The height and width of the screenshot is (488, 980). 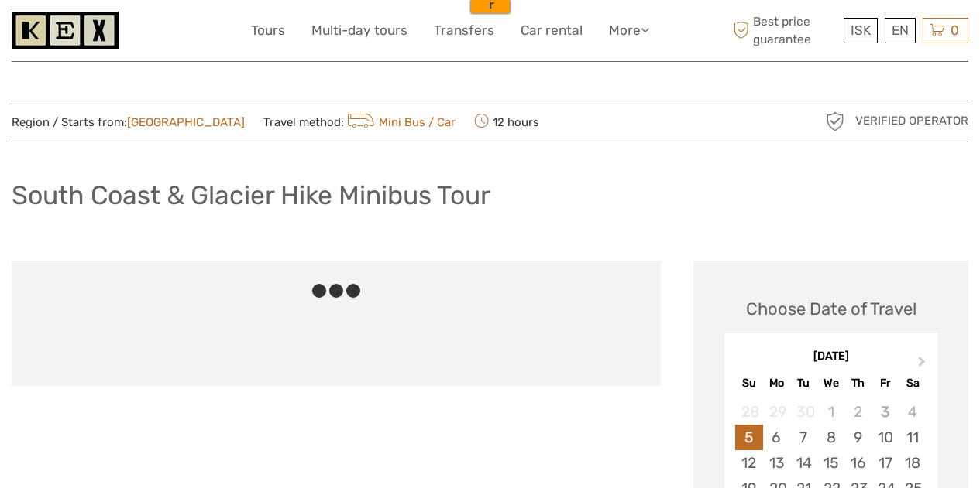 What do you see at coordinates (803, 437) in the screenshot?
I see `div: Choose Tuesday, October 7th, 2025` at bounding box center [803, 437].